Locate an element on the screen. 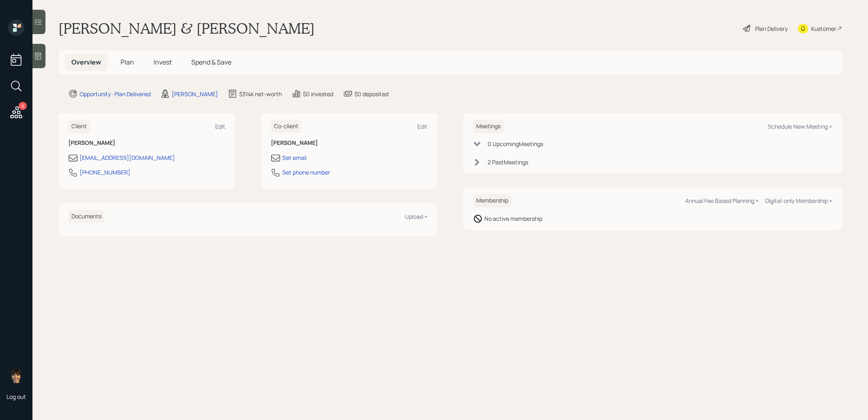  div: 0 Upcoming Meeting s is located at coordinates (515, 144).